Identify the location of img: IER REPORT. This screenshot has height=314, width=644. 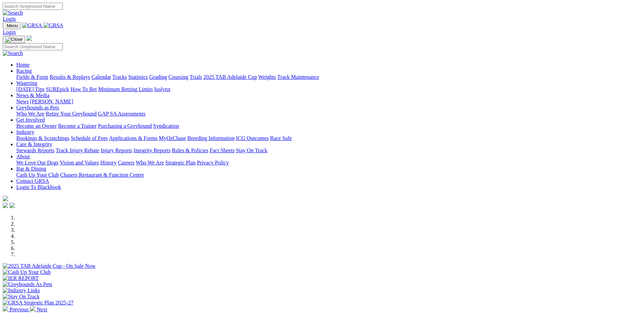
(21, 278).